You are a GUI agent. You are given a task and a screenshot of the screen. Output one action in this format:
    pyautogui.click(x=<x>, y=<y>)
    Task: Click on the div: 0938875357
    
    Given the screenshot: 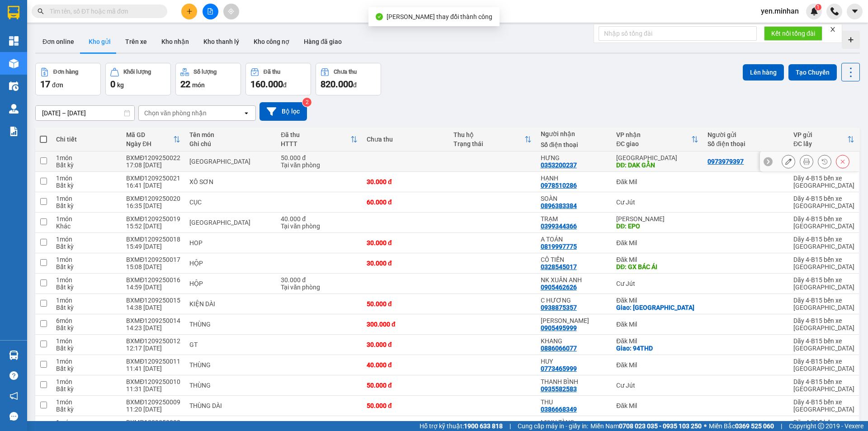 What is the action you would take?
    pyautogui.click(x=559, y=308)
    